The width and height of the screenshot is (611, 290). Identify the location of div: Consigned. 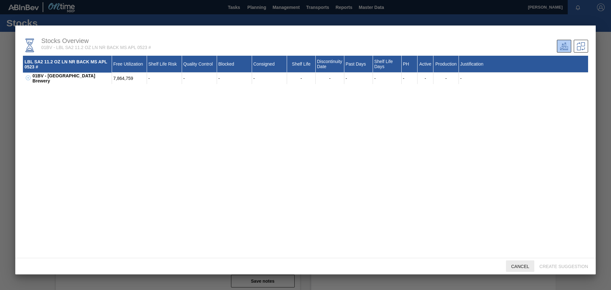
(269, 64).